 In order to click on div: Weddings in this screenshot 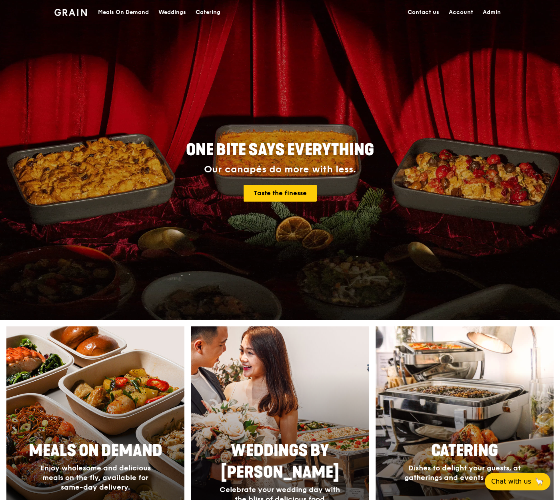, I will do `click(172, 12)`.